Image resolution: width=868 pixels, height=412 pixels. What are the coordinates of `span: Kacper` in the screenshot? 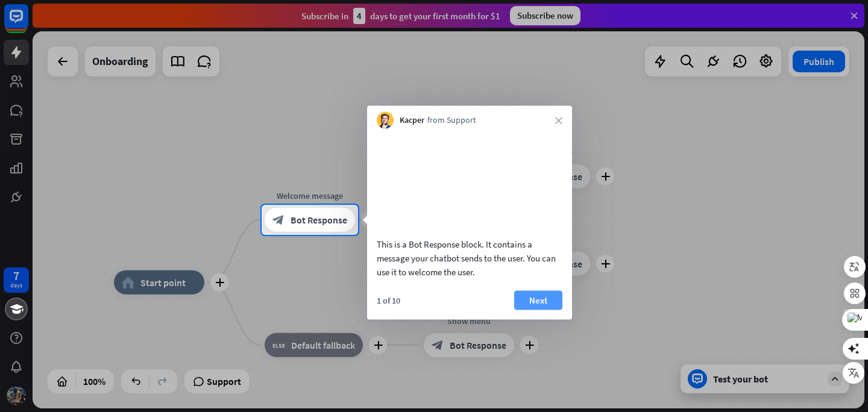 It's located at (412, 120).